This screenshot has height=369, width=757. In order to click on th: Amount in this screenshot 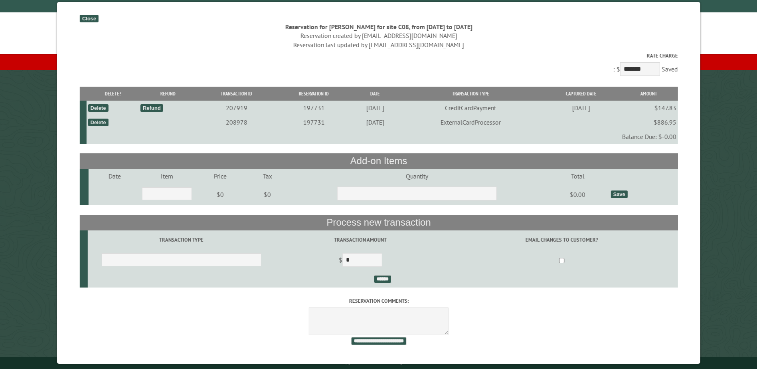, I will do `click(649, 93)`.